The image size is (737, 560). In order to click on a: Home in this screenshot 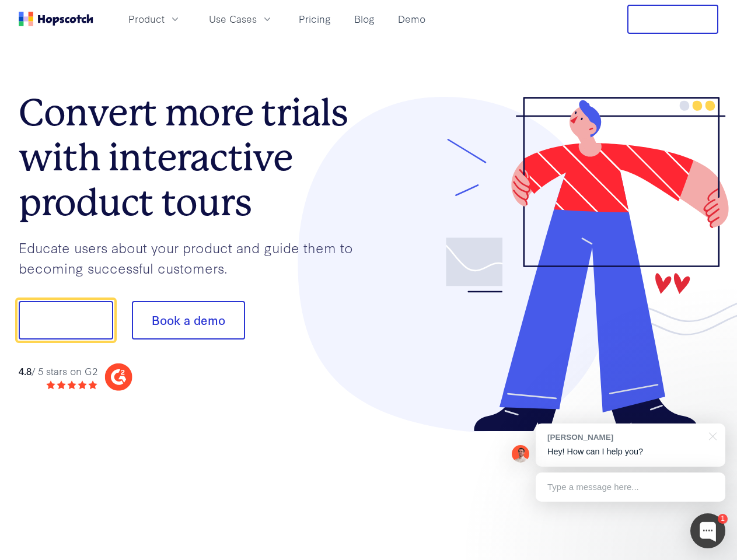, I will do `click(56, 19)`.